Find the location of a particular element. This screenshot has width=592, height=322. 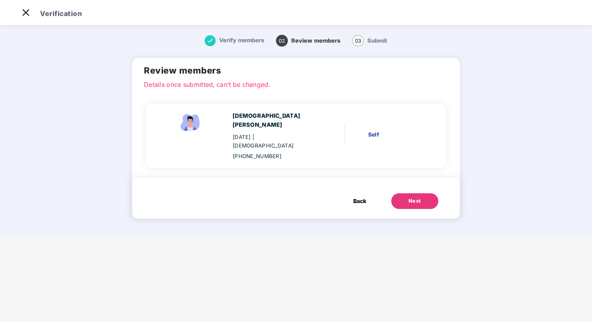

h2: Review members is located at coordinates (296, 71).